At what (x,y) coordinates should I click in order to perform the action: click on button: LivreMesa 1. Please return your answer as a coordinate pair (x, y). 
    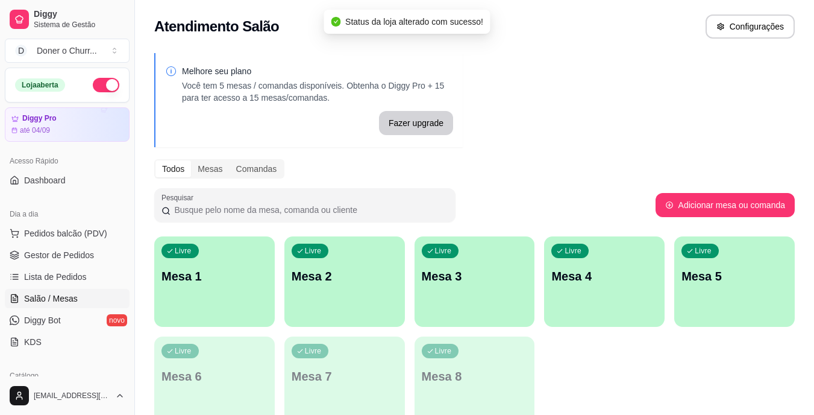
    Looking at the image, I should click on (215, 281).